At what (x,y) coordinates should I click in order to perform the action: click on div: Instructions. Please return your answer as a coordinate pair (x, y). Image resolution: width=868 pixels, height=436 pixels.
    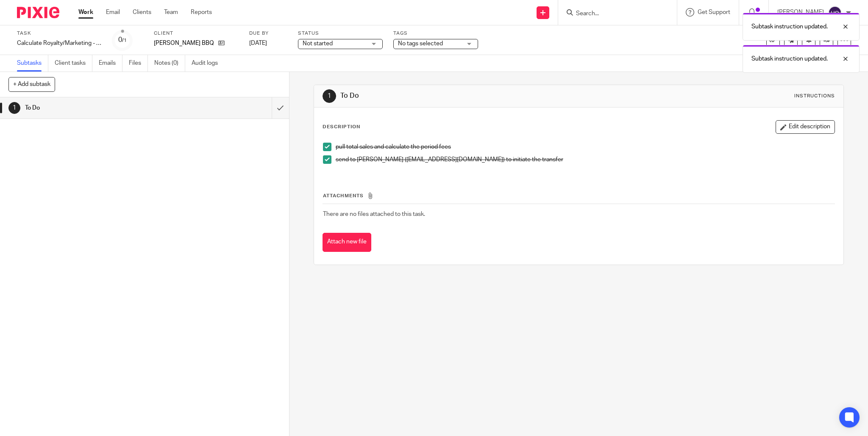
    Looking at the image, I should click on (814, 96).